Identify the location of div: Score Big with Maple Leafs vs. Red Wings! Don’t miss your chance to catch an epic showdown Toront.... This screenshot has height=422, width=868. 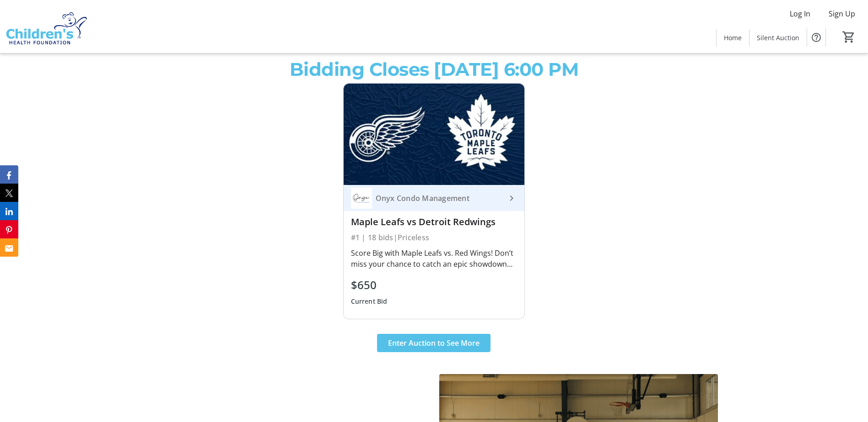
(434, 259).